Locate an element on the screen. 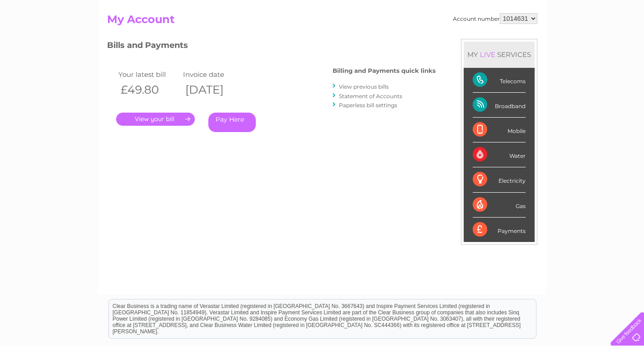 The width and height of the screenshot is (644, 346). a: 0333 014 3131 is located at coordinates (505, 10).